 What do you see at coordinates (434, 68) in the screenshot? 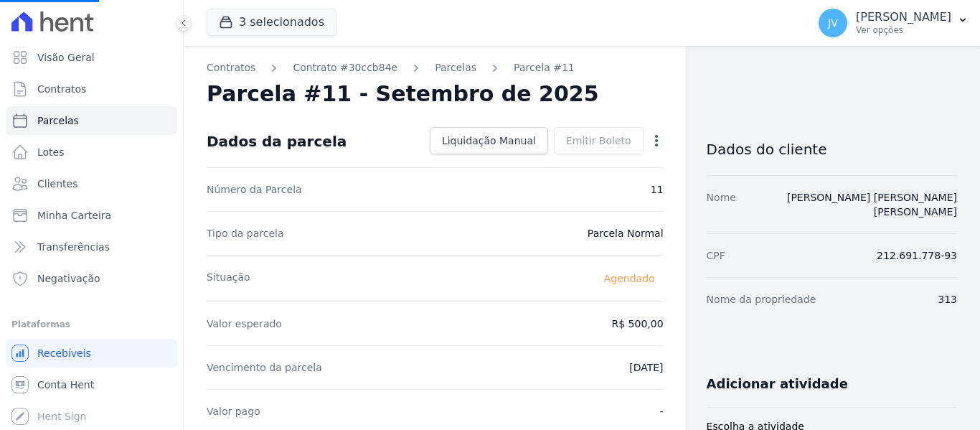
I see `nav: Breadcrumb` at bounding box center [434, 68].